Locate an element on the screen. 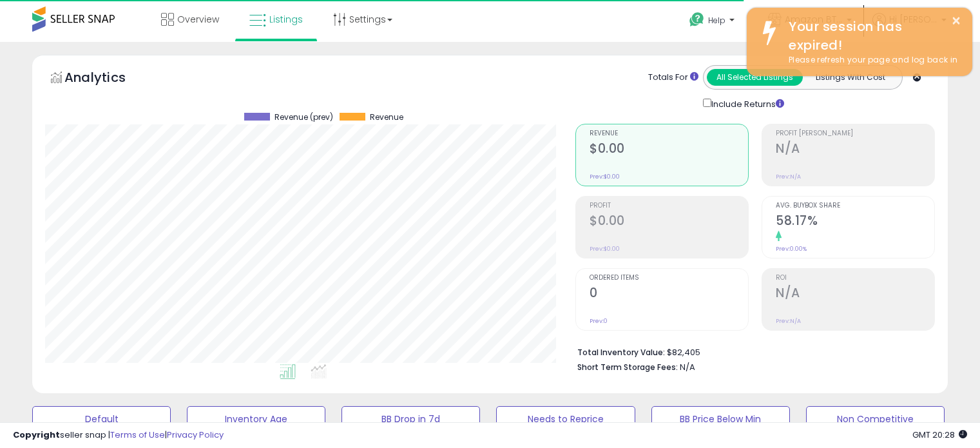  span: N/A is located at coordinates (687, 367).